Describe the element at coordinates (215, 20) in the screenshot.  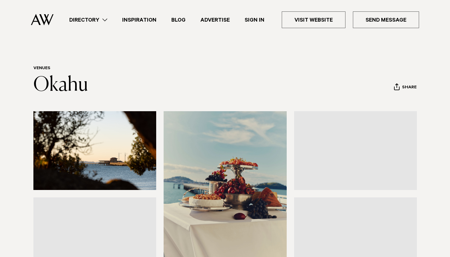
I see `a: Advertise` at that location.